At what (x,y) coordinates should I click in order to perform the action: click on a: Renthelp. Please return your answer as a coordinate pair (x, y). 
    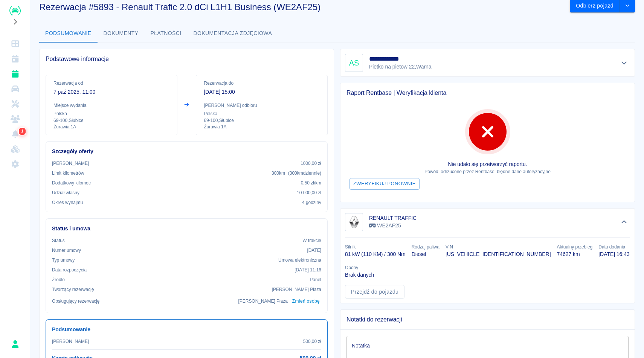
    Looking at the image, I should click on (15, 10).